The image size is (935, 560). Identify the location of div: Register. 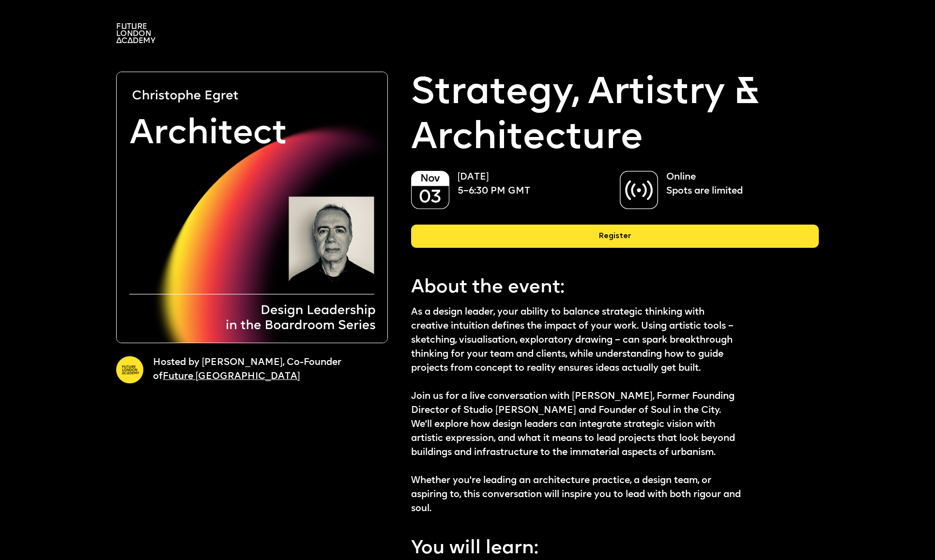
(615, 237).